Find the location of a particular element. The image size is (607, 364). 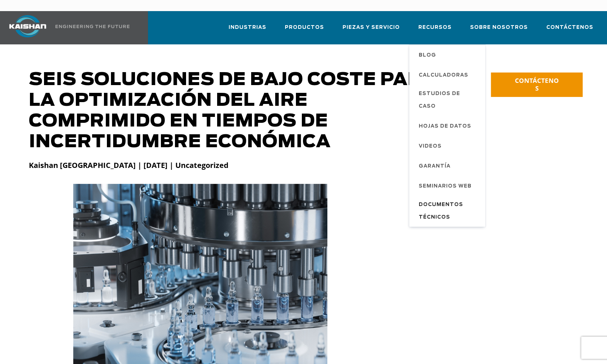

span: Sobre nosotros is located at coordinates (499, 27).